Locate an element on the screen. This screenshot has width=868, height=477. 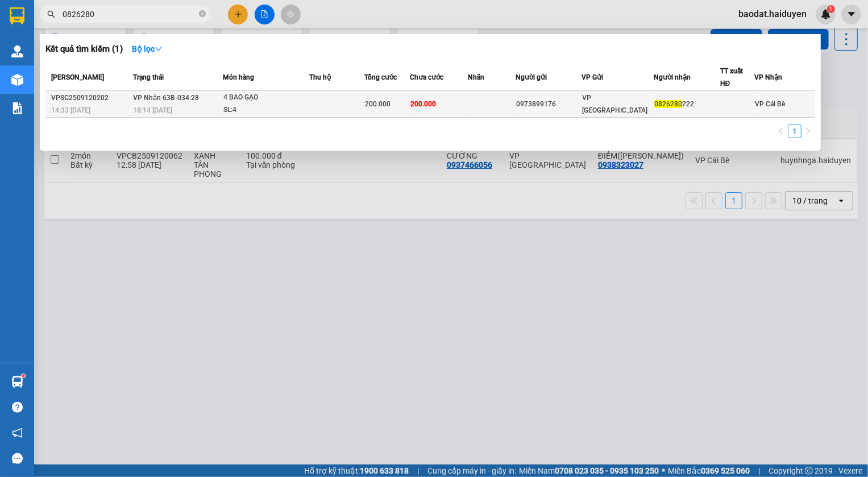
span: VP Nhận 63B-034.28 is located at coordinates (166, 98).